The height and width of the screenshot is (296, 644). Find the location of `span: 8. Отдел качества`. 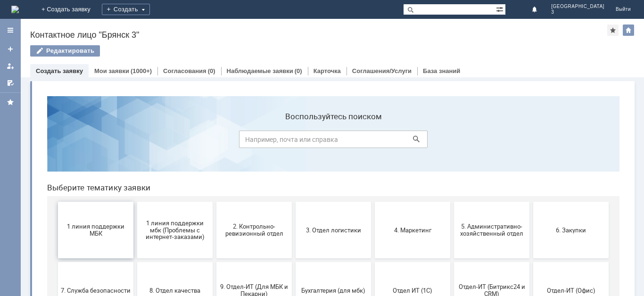

span: 8. Отдел качества is located at coordinates (135, 201).